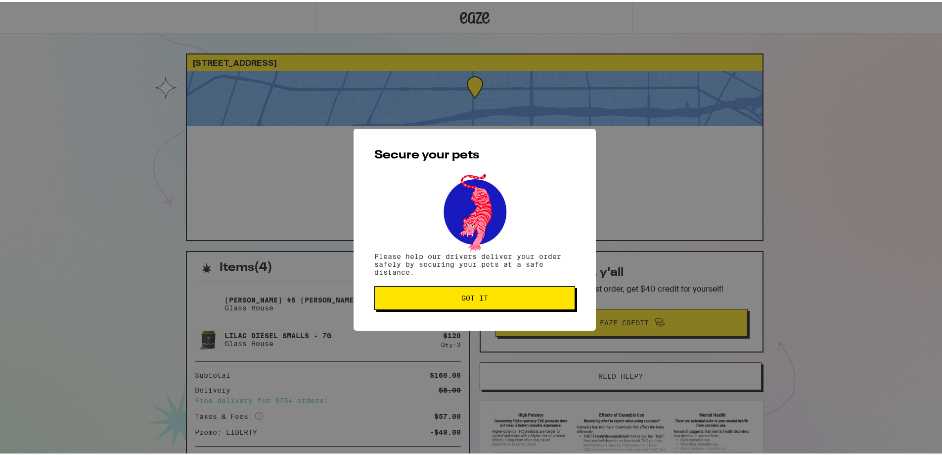 The width and height of the screenshot is (942, 455). I want to click on span: Got it, so click(475, 296).